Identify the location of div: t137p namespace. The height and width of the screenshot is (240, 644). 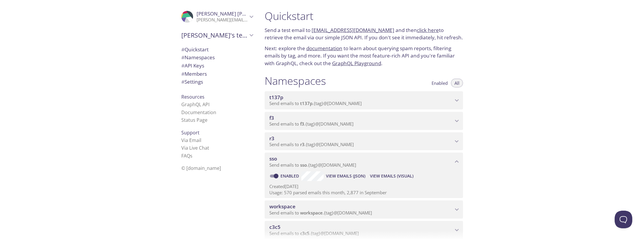
(364, 100).